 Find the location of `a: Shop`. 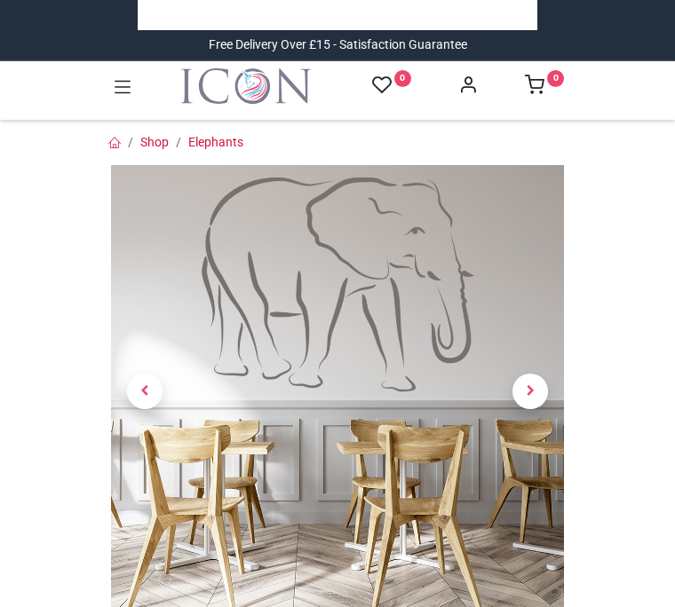

a: Shop is located at coordinates (155, 142).